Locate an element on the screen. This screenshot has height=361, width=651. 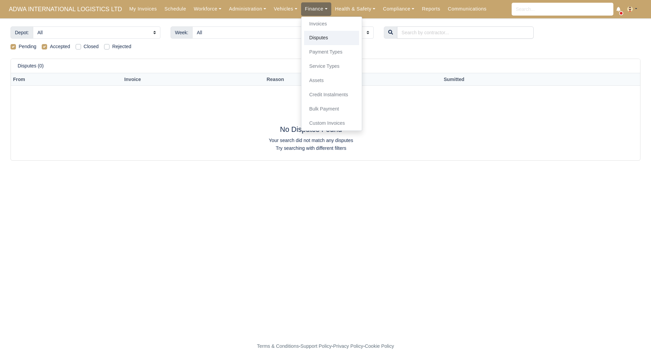
h4: No Disputes Found is located at coordinates (311, 130).